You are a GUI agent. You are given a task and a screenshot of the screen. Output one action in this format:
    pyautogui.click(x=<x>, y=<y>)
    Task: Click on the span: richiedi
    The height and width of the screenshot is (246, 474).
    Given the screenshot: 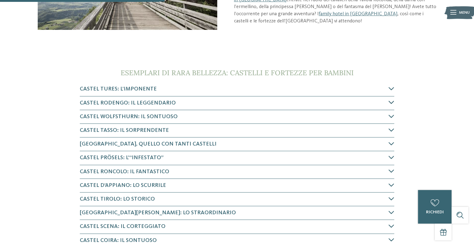 What is the action you would take?
    pyautogui.click(x=434, y=212)
    